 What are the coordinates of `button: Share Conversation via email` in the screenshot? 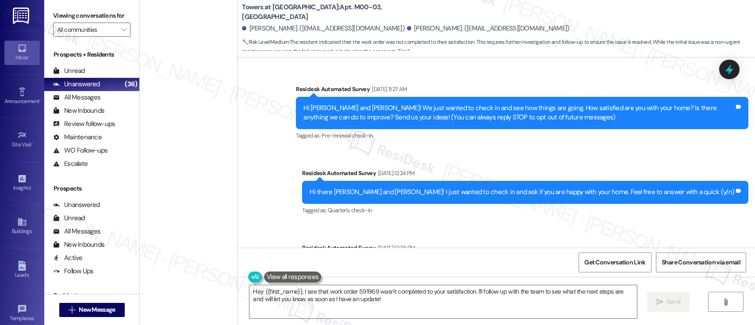 It's located at (701, 262).